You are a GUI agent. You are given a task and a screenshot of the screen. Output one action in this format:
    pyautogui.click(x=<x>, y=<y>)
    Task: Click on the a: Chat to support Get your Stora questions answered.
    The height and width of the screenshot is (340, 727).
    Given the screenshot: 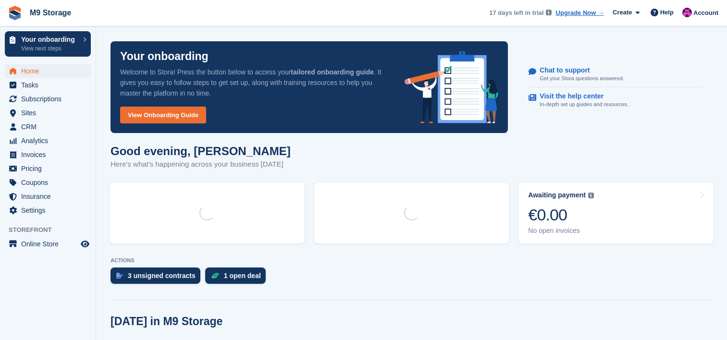 What is the action you would take?
    pyautogui.click(x=616, y=75)
    